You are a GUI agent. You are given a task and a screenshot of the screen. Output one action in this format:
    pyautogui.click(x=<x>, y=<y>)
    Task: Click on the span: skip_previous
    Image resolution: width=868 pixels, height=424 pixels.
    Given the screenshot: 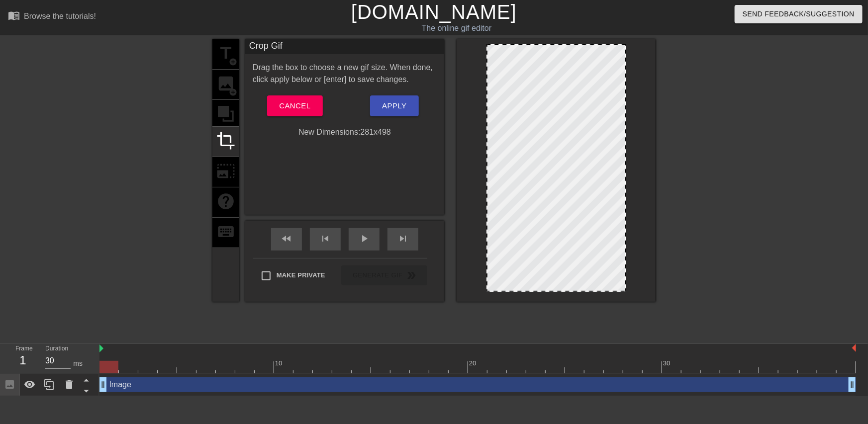 What is the action you would take?
    pyautogui.click(x=325, y=239)
    